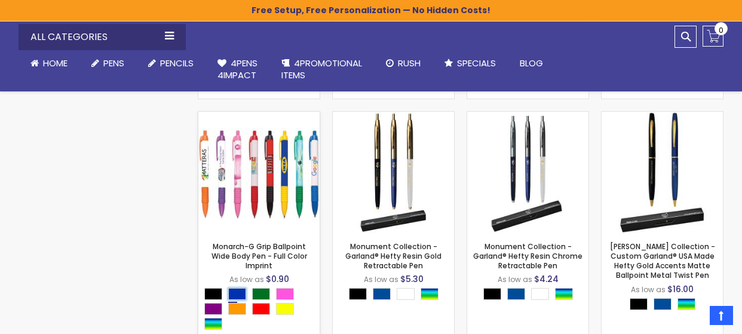 The height and width of the screenshot is (334, 742). Describe the element at coordinates (102, 37) in the screenshot. I see `div: All Categories` at that location.